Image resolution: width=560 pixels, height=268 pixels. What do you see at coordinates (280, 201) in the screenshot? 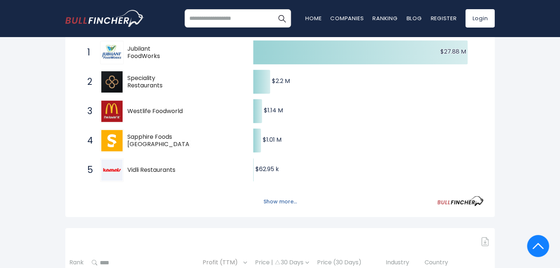
I see `button: Show more...` at bounding box center [280, 201].